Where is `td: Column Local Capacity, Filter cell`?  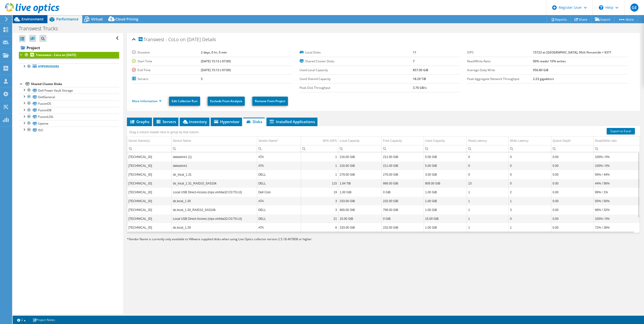 td: Column Local Capacity, Filter cell is located at coordinates (360, 148).